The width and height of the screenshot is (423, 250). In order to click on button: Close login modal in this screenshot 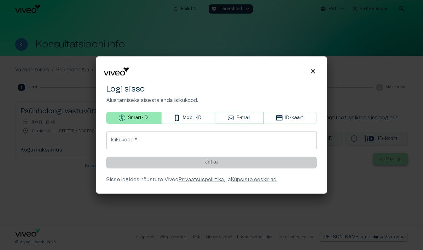, I will do `click(313, 71)`.